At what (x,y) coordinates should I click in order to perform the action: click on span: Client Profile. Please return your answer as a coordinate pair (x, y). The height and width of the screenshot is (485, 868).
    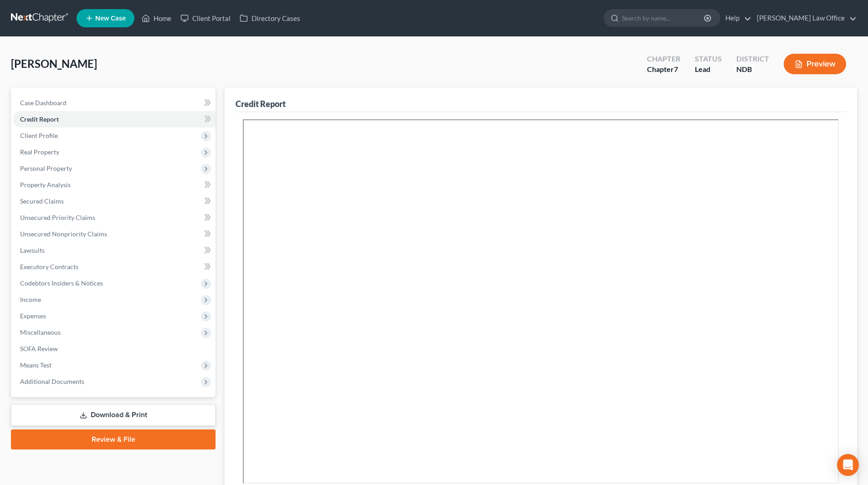
    Looking at the image, I should click on (38, 135).